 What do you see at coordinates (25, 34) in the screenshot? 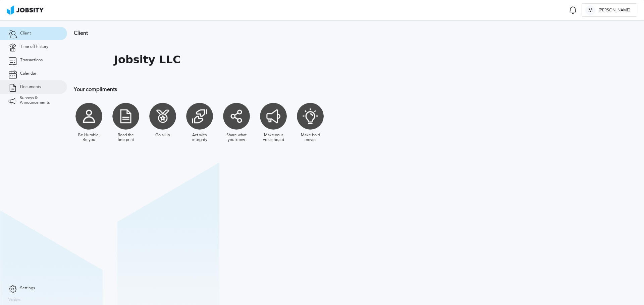
I see `span: Client` at bounding box center [25, 34].